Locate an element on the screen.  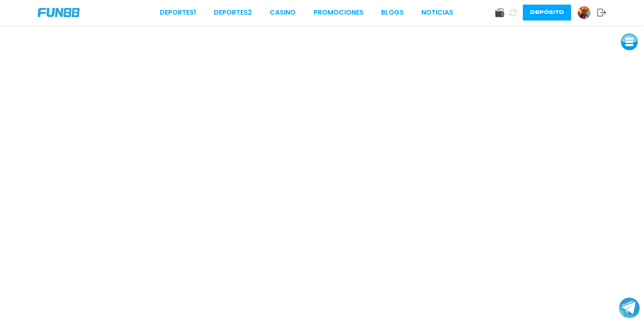
button: Depósito is located at coordinates (547, 13).